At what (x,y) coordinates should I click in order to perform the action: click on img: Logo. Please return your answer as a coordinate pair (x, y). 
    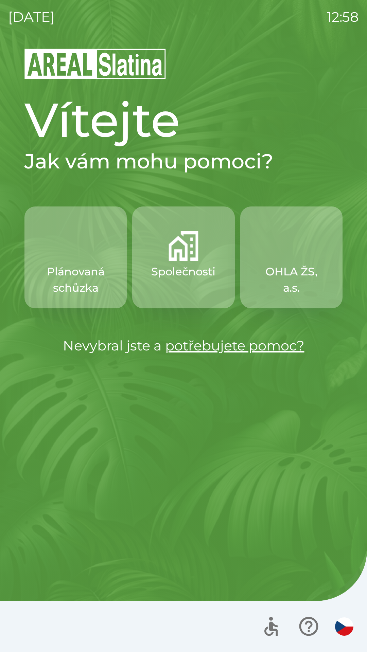
    Looking at the image, I should click on (183, 64).